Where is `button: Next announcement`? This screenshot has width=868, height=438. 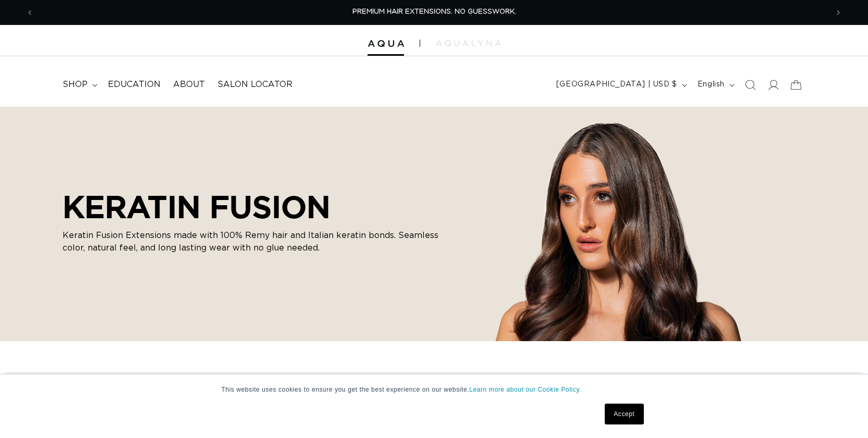
button: Next announcement is located at coordinates (839, 12).